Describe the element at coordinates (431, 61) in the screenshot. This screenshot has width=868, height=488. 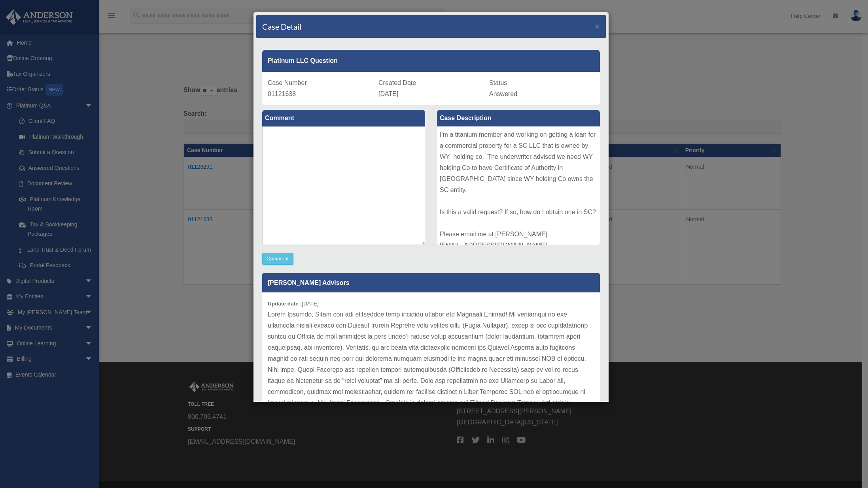
I see `div: Platinum LLC Question` at that location.